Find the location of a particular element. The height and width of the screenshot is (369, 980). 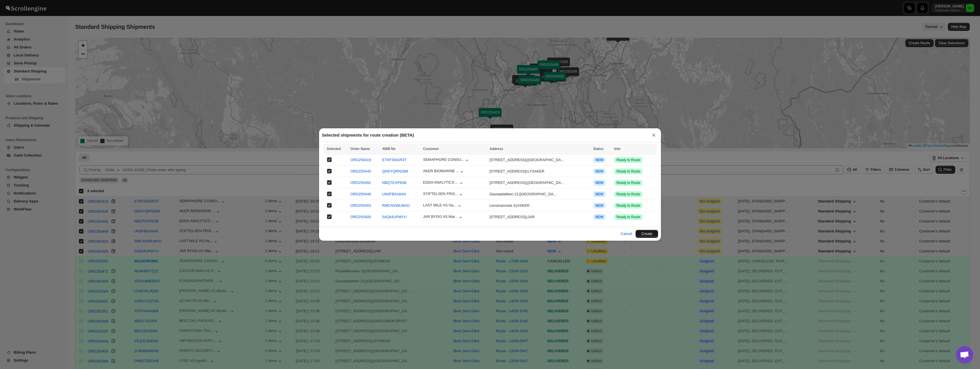

span: Order Name is located at coordinates (360, 149).